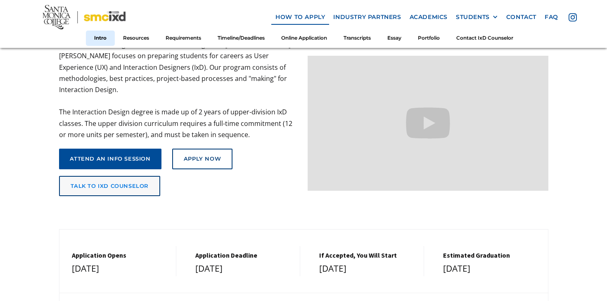 This screenshot has height=301, width=607. I want to click on div: Apply Now, so click(202, 159).